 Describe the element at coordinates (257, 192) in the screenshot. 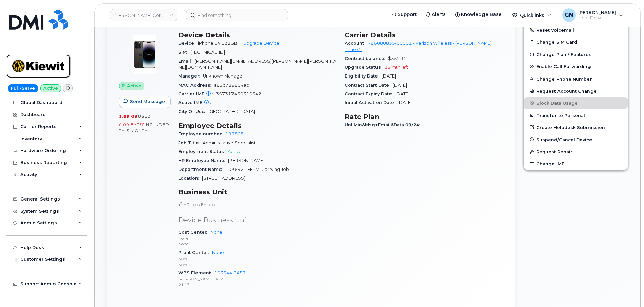

I see `h3: Business Unit` at that location.